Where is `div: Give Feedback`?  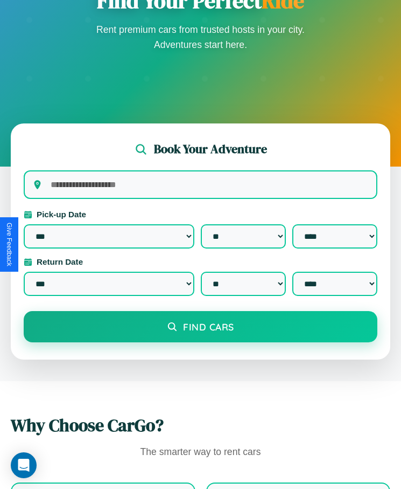
div: Give Feedback is located at coordinates (9, 244).